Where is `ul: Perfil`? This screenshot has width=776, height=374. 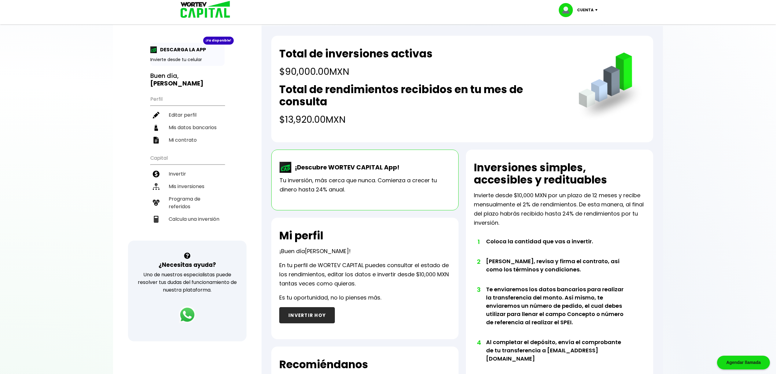
ul: Perfil is located at coordinates (187, 119).